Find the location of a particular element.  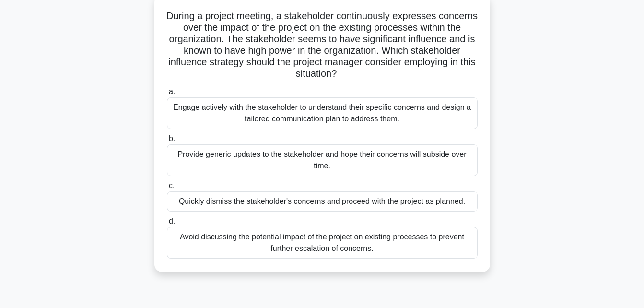

span: c. is located at coordinates (172, 185).